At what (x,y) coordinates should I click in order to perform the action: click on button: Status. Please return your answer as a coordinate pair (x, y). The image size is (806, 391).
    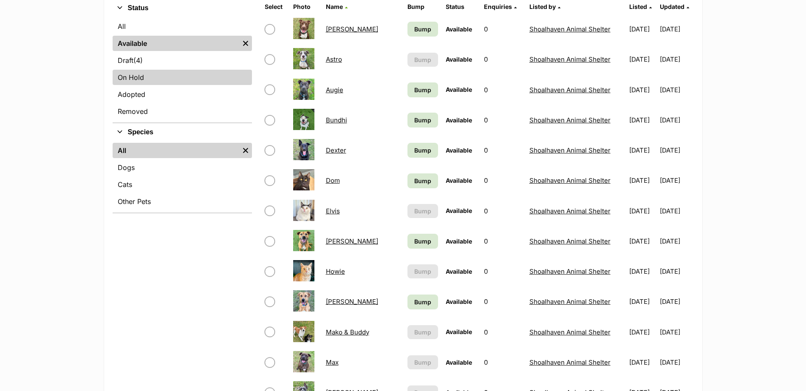
    Looking at the image, I should click on (182, 8).